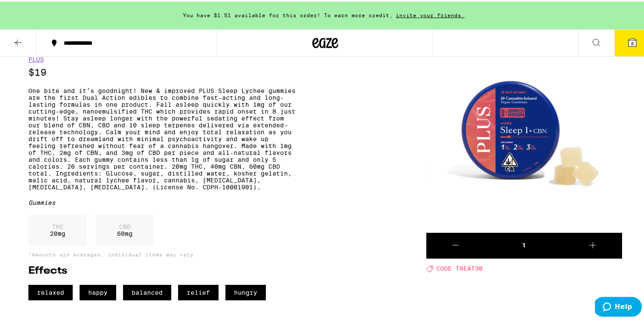 This screenshot has height=321, width=644. Describe the element at coordinates (246, 291) in the screenshot. I see `span: hungry` at that location.